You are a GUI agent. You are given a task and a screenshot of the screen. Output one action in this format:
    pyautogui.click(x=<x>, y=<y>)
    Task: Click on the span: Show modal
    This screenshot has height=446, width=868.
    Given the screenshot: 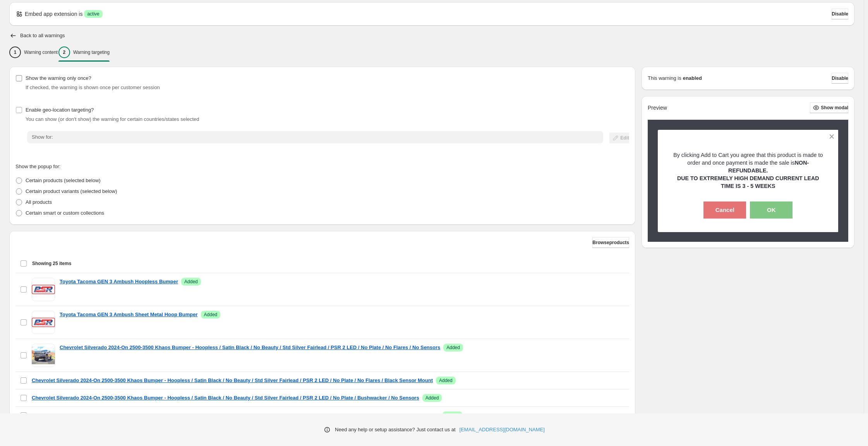 What is the action you would take?
    pyautogui.click(x=834, y=108)
    